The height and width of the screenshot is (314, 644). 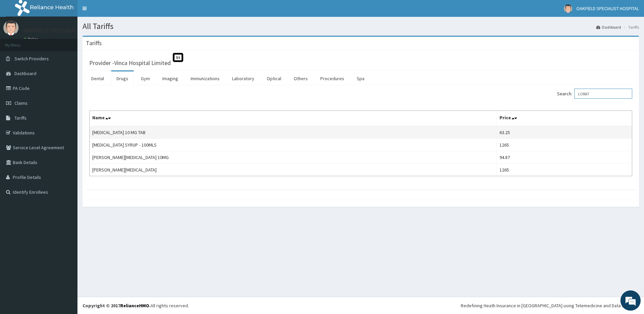 What do you see at coordinates (564, 118) in the screenshot?
I see `th: Price` at bounding box center [564, 118].